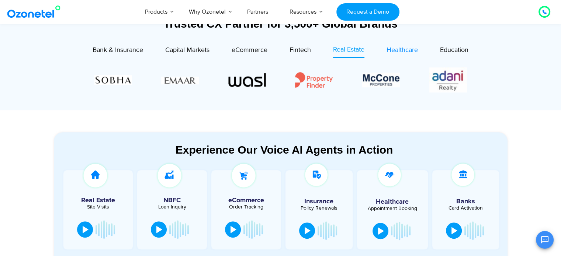 The width and height of the screenshot is (561, 256). I want to click on a: Healthcare, so click(402, 51).